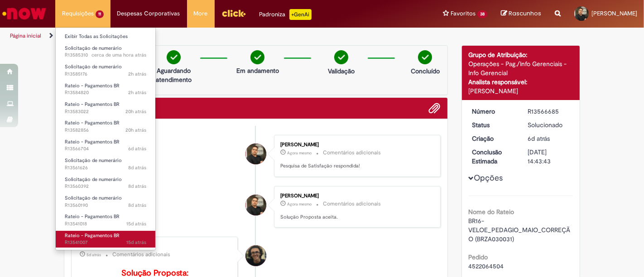  What do you see at coordinates (137, 186) in the screenshot?
I see `time: 23/09/2025 16:50:57` at bounding box center [137, 186].